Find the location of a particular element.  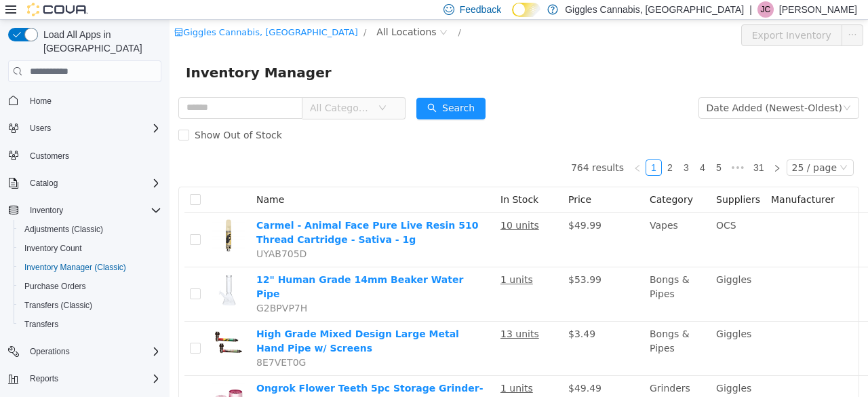

img: Carmel - Animal Face Pure Live Resin 510 Thread Cartridge - Sativa - 1g hero shot is located at coordinates (59, 216).